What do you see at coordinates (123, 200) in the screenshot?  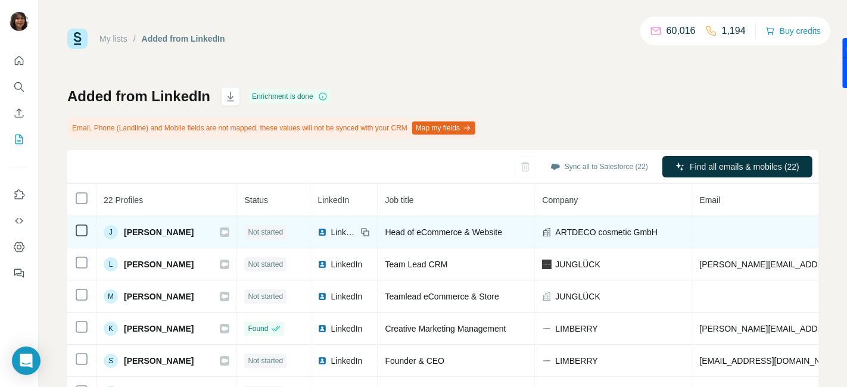 I see `span: 22 Profiles` at bounding box center [123, 200].